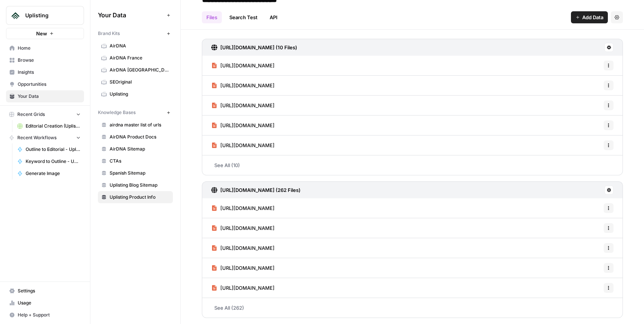 This screenshot has width=644, height=324. I want to click on span: AirDNA France, so click(139, 58).